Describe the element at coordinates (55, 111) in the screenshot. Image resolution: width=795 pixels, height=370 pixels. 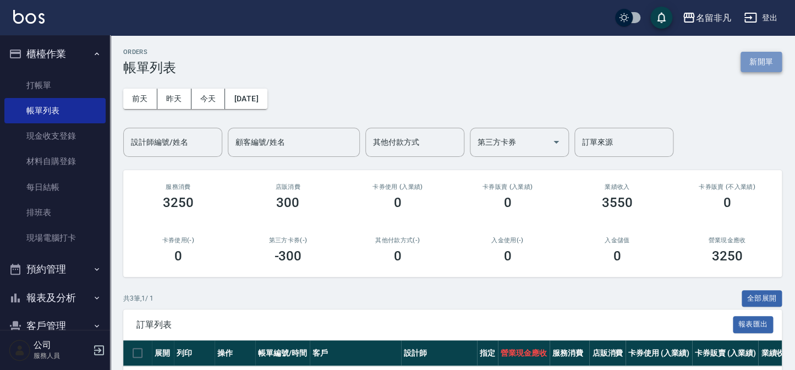
I see `a: 帳單列表` at that location.